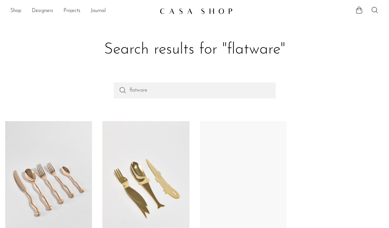 Image resolution: width=389 pixels, height=228 pixels. What do you see at coordinates (82, 11) in the screenshot?
I see `ul: NEW HEADER MENU` at bounding box center [82, 11].